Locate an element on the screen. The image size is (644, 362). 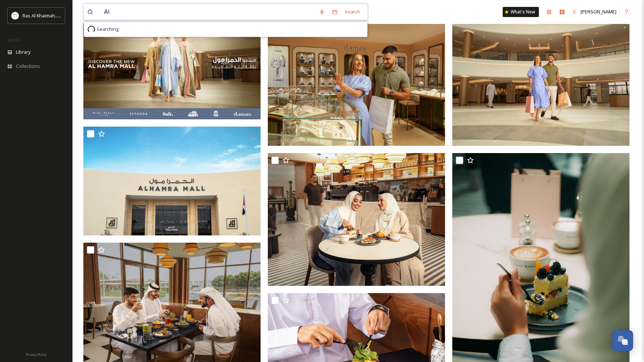
span: Ras Al Khaimah Tourism Development Authority is located at coordinates (73, 15).